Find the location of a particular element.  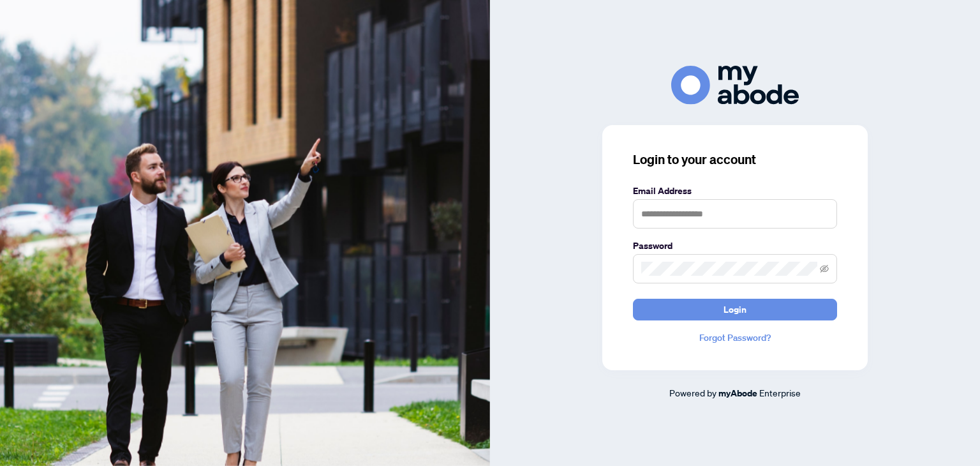

a: Forgot Password? is located at coordinates (735, 338).